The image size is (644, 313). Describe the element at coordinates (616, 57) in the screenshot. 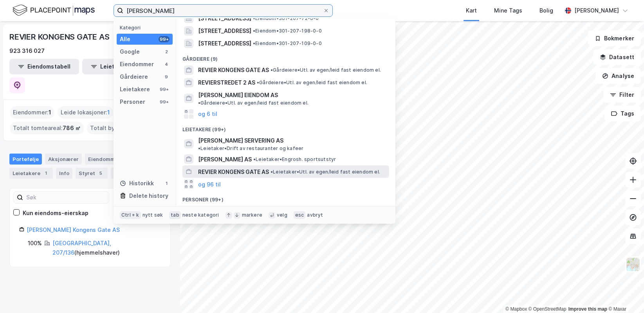

I see `button: Datasett` at that location.